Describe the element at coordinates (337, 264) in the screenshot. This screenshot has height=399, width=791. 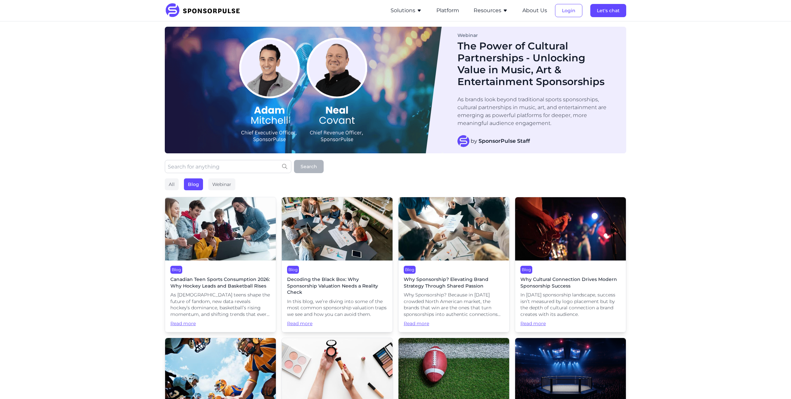
I see `a: BlogDecoding the Black Box: Why Sponsorship Valuation Needs a Reality CheckIn this blog, we’re di...` at that location.